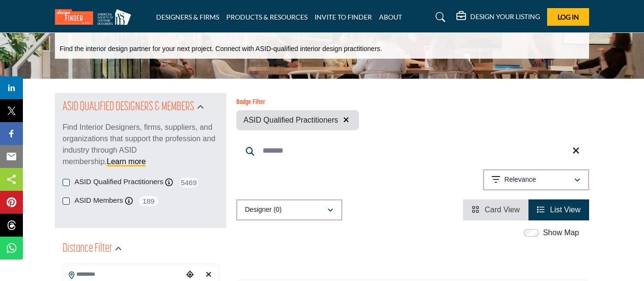  What do you see at coordinates (558, 209) in the screenshot?
I see `a: View List` at bounding box center [558, 209].